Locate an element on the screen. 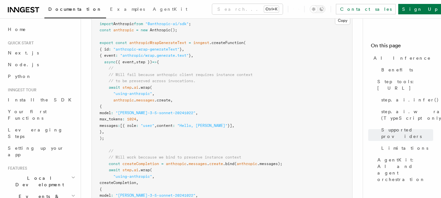 Image resolution: width=441 pixels, height=198 pixels. span: create is located at coordinates (216, 164).